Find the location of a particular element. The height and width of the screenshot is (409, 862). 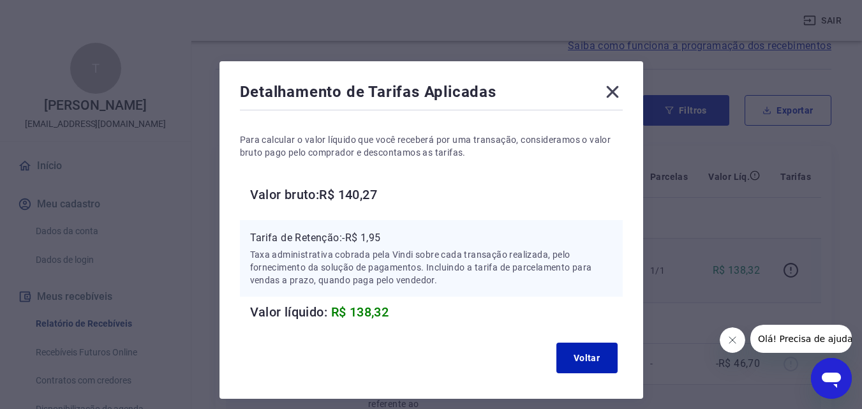

h6: Valor líquido: is located at coordinates (437, 312).